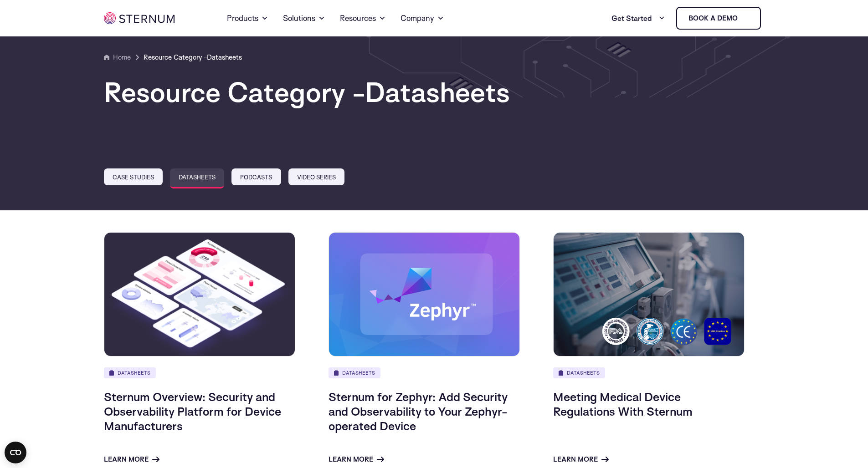 Image resolution: width=868 pixels, height=468 pixels. Describe the element at coordinates (192, 411) in the screenshot. I see `a: Sternum Overview: Security and Observability Platform for Device Manufacturers` at that location.